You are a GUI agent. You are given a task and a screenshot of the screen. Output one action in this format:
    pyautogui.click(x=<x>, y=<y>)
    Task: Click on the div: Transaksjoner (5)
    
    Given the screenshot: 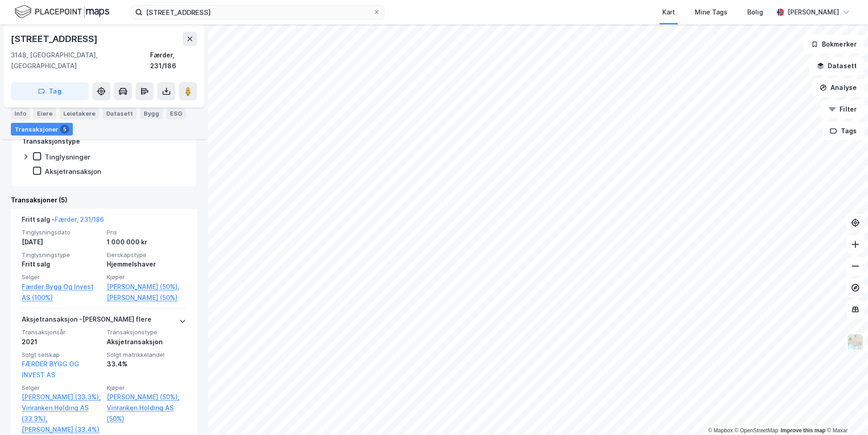 What is the action you would take?
    pyautogui.click(x=104, y=200)
    